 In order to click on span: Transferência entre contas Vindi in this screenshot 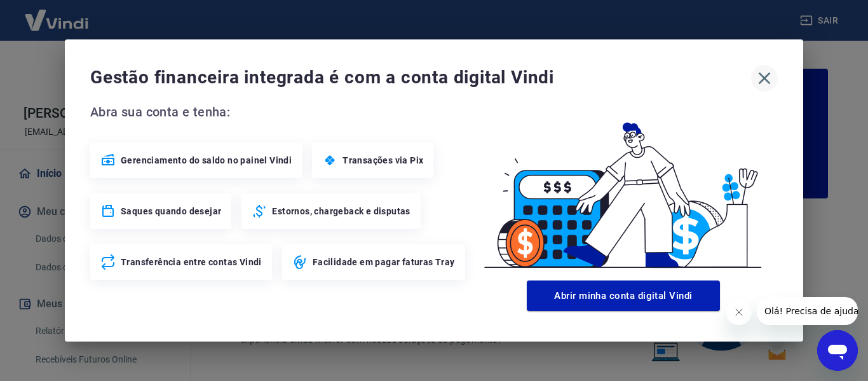, I will do `click(191, 262)`.